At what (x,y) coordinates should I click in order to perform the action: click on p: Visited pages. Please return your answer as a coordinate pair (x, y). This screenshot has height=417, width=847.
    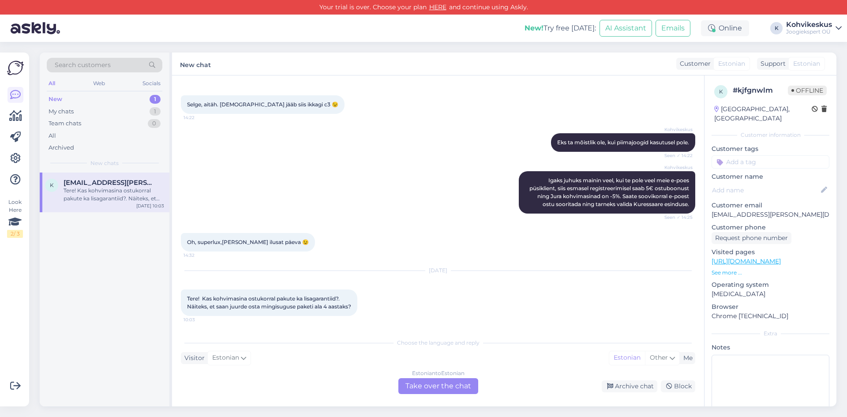
    Looking at the image, I should click on (770, 252).